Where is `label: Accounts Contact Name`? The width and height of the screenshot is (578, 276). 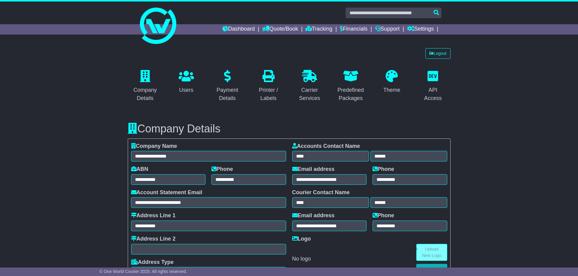
label: Accounts Contact Name is located at coordinates (326, 147).